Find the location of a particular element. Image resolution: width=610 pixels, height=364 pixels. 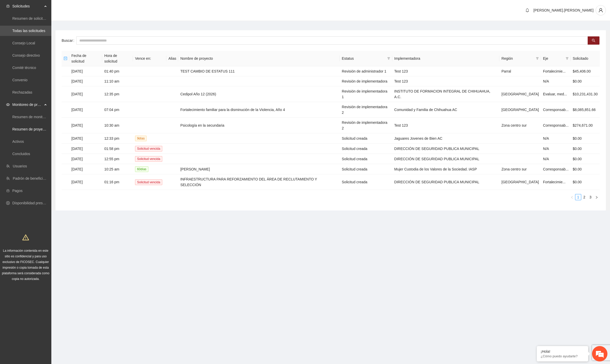

li: 1 is located at coordinates (579, 197).